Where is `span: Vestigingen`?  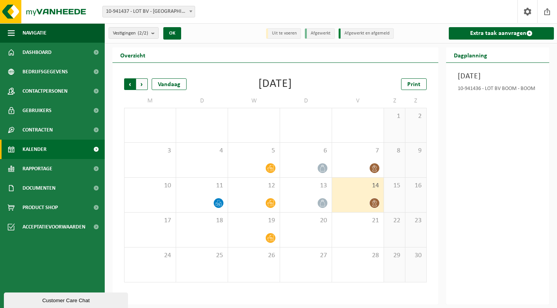 span: Vestigingen is located at coordinates (130, 33).